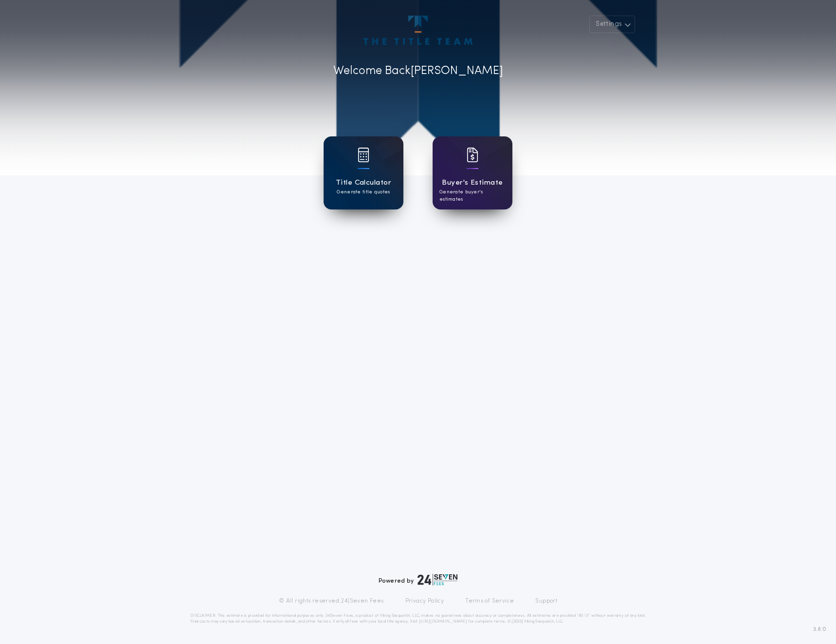 The width and height of the screenshot is (836, 644). I want to click on a: Support, so click(546, 601).